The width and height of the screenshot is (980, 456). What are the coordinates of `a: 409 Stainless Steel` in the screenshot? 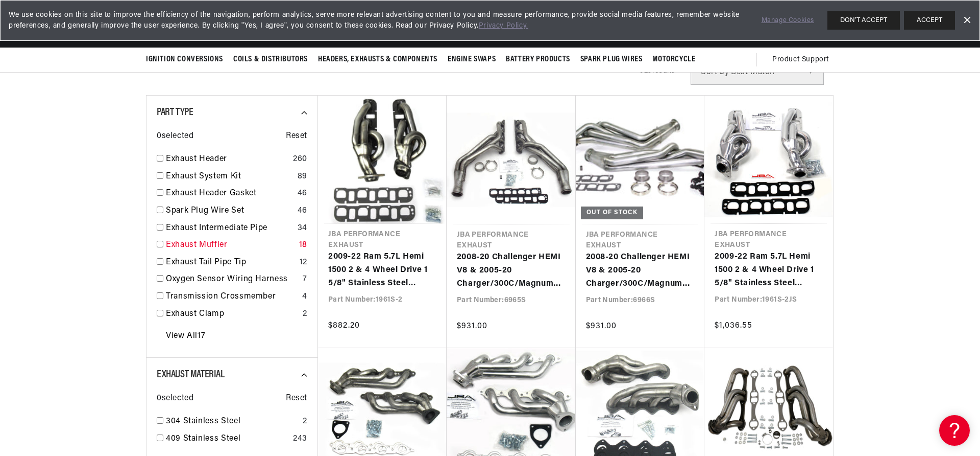 It's located at (227, 439).